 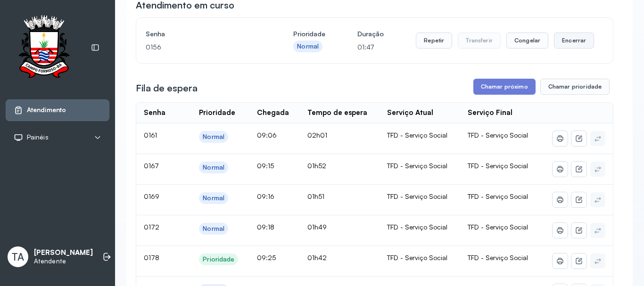 What do you see at coordinates (265, 166) in the screenshot?
I see `span: 09:15` at bounding box center [265, 166].